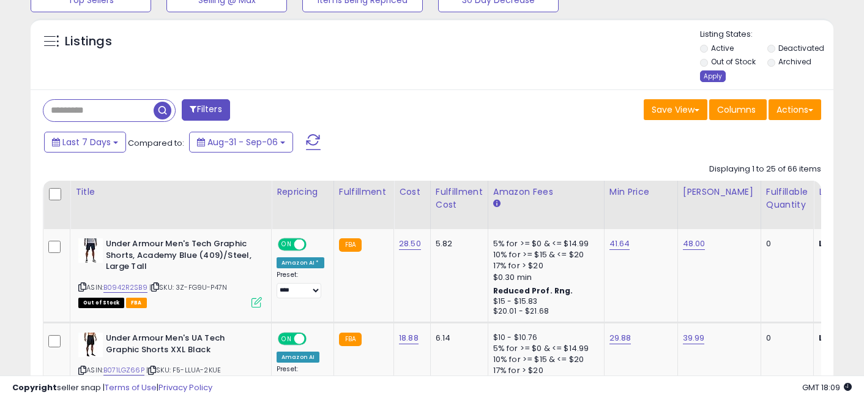  What do you see at coordinates (410, 244) in the screenshot?
I see `a: 28.50` at bounding box center [410, 244].